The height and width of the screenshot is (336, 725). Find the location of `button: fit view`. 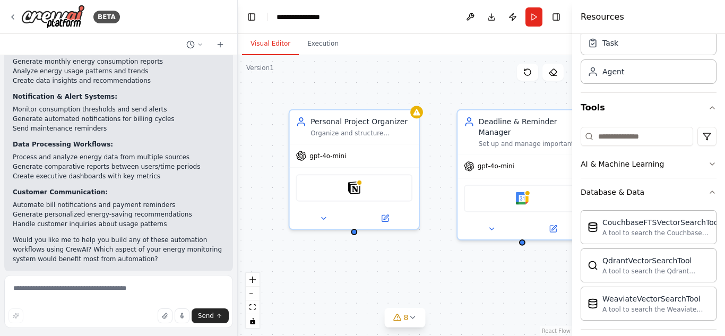

button: fit view is located at coordinates (253, 307).